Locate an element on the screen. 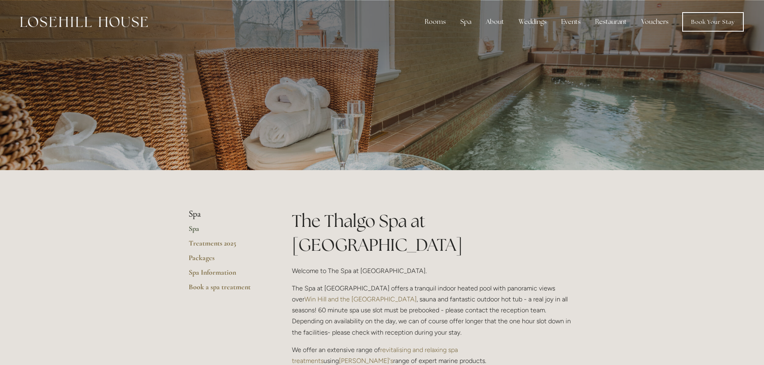 This screenshot has width=764, height=365. a: Packages is located at coordinates (227, 260).